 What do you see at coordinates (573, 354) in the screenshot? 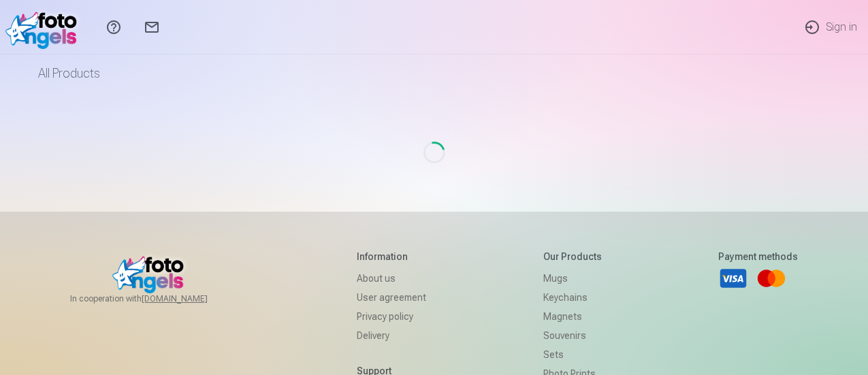
I see `a: Sets` at bounding box center [573, 354].